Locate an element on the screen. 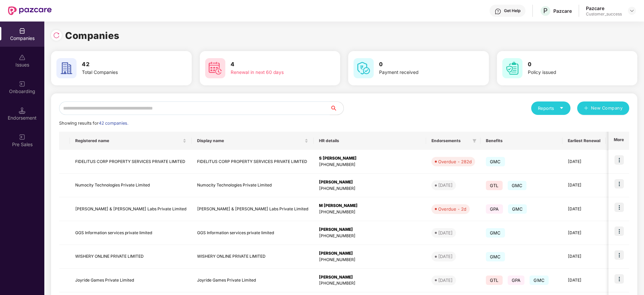  th: Display name is located at coordinates (253, 141).